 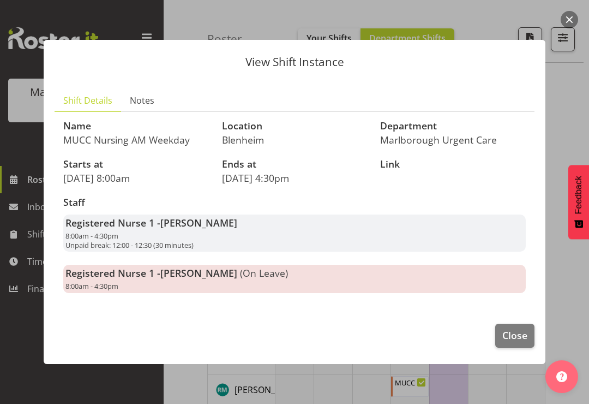 What do you see at coordinates (264, 273) in the screenshot?
I see `span: (On Leave)` at bounding box center [264, 273].